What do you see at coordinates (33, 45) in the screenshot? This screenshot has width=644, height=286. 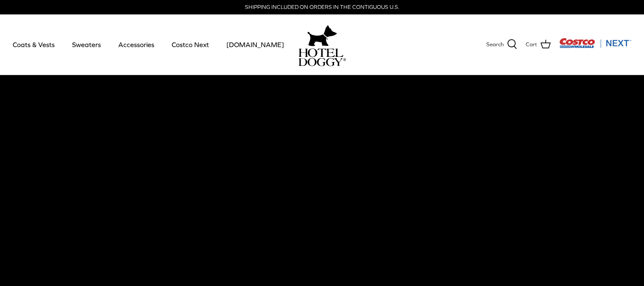 I see `a: Coats & Vests` at bounding box center [33, 45].